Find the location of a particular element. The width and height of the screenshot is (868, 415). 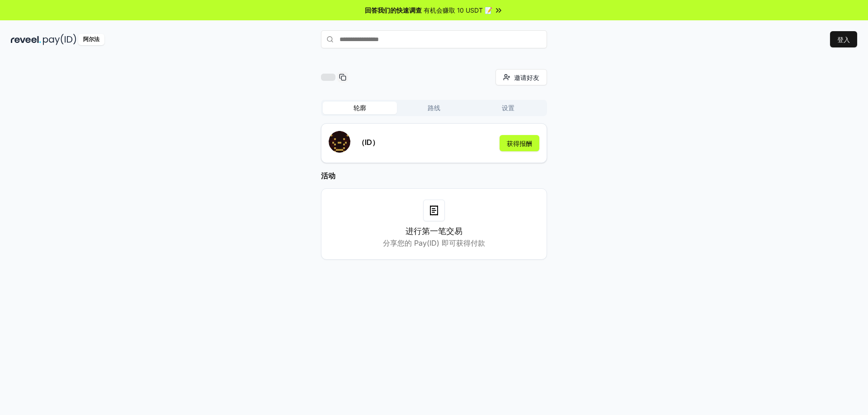

font: 设置 is located at coordinates (509, 107).